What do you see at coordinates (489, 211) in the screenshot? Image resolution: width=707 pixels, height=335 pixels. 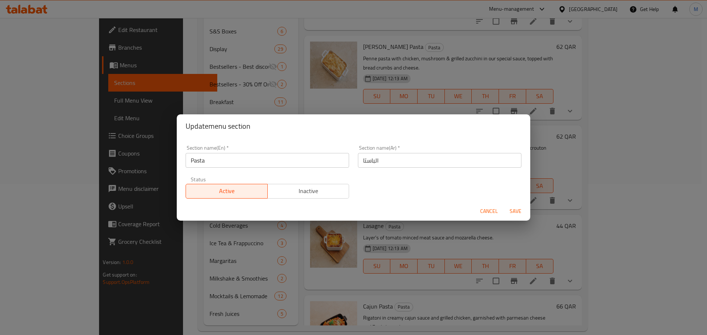 I see `span: Cancel` at bounding box center [489, 211].